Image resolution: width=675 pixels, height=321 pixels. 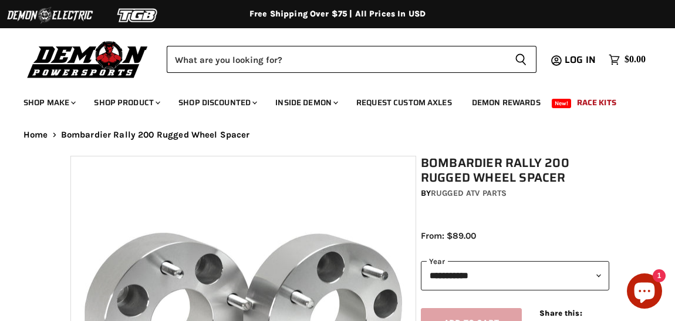 I want to click on input: Search, so click(x=336, y=59).